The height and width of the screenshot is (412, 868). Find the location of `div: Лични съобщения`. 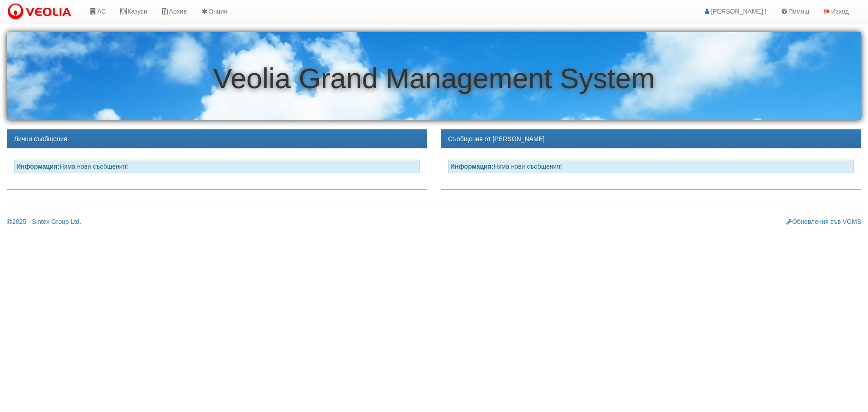

div: Лични съобщения is located at coordinates (217, 139).